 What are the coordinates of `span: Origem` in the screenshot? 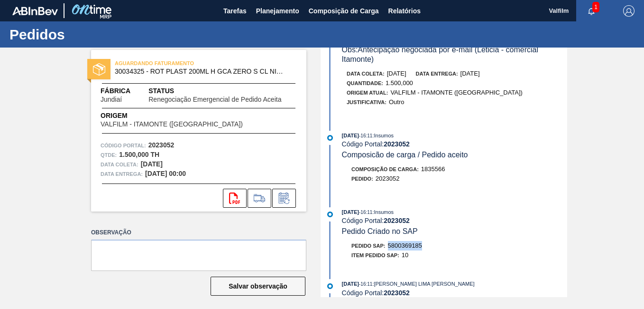 It's located at (185, 115).